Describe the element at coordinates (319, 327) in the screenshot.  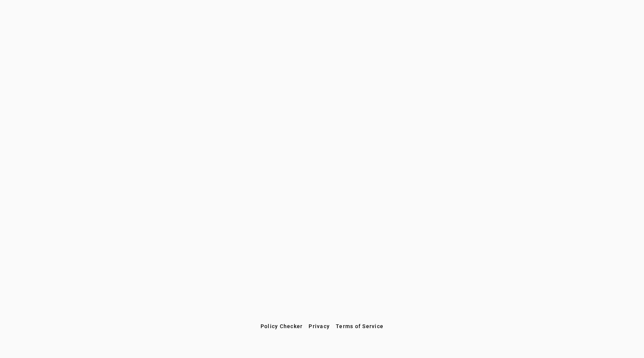
I see `span: Privacy` at that location.